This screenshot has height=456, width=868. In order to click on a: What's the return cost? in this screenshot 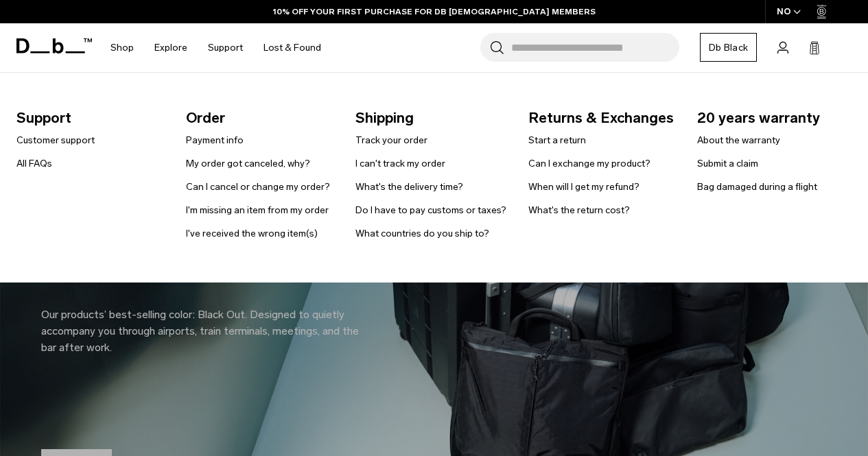, I will do `click(579, 210)`.